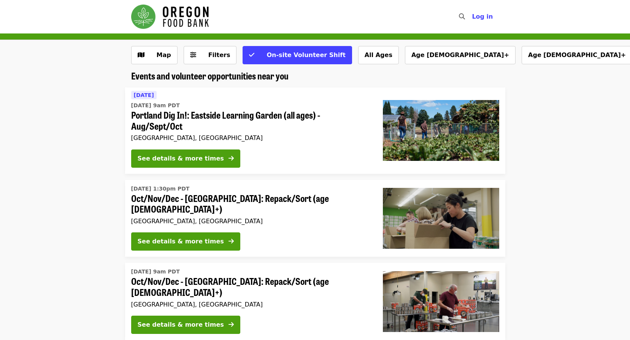 This screenshot has width=630, height=340. I want to click on span: Map, so click(164, 55).